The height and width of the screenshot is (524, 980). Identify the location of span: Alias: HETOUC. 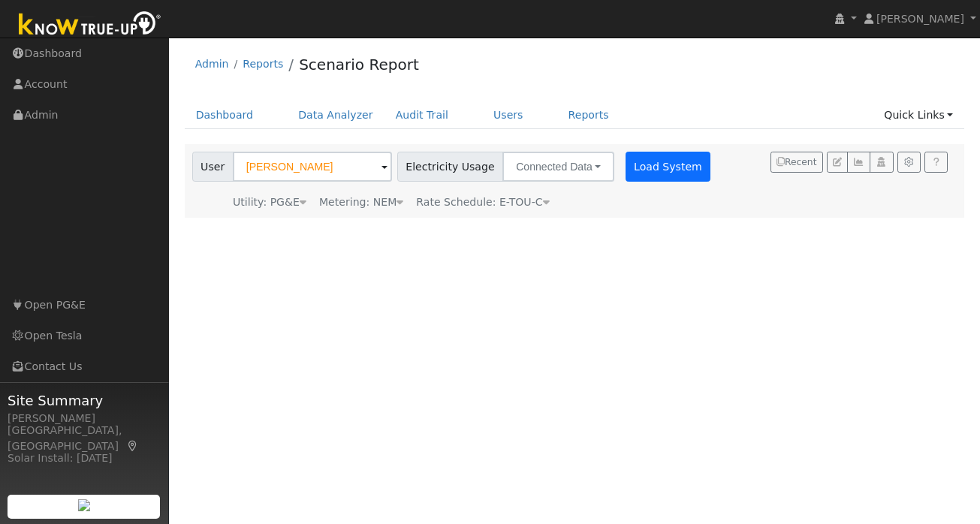
(482, 202).